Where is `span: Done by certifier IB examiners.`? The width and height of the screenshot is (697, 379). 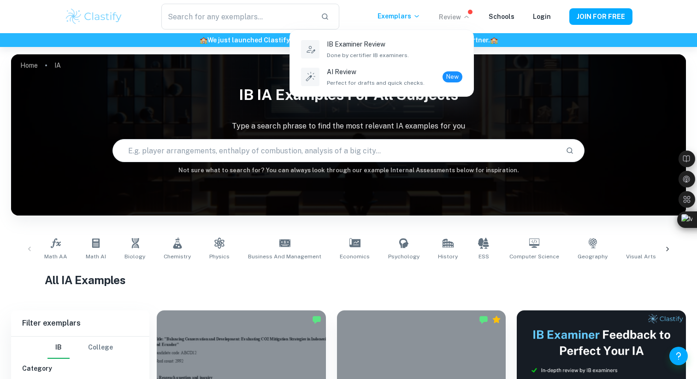 span: Done by certifier IB examiners. is located at coordinates (368, 55).